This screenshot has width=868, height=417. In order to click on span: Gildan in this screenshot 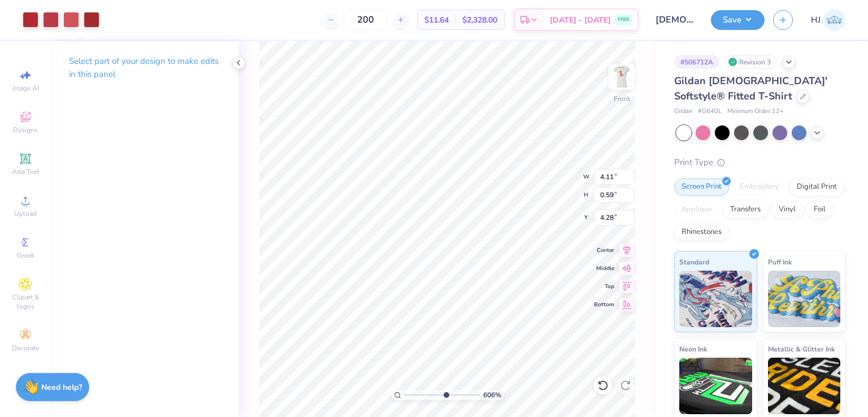, I will do `click(683, 111)`.